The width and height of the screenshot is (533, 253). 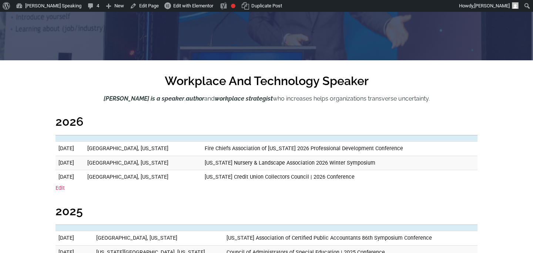 What do you see at coordinates (233, 6) in the screenshot?
I see `div: Needs improvement` at bounding box center [233, 6].